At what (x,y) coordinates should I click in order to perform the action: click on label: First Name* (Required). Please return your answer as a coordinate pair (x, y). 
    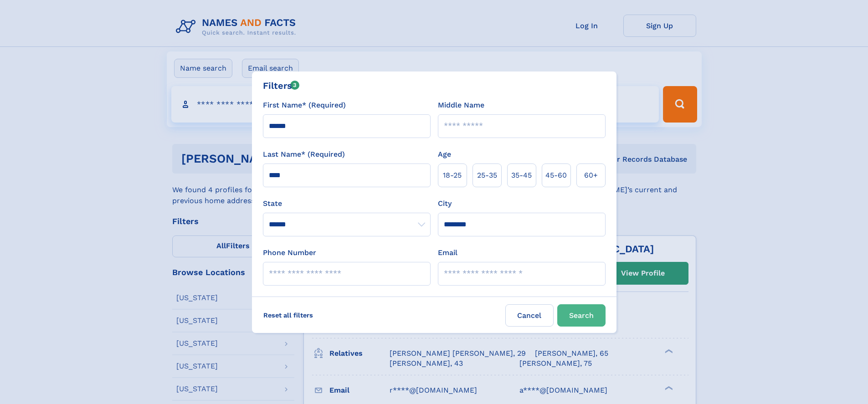
    Looking at the image, I should click on (304, 106).